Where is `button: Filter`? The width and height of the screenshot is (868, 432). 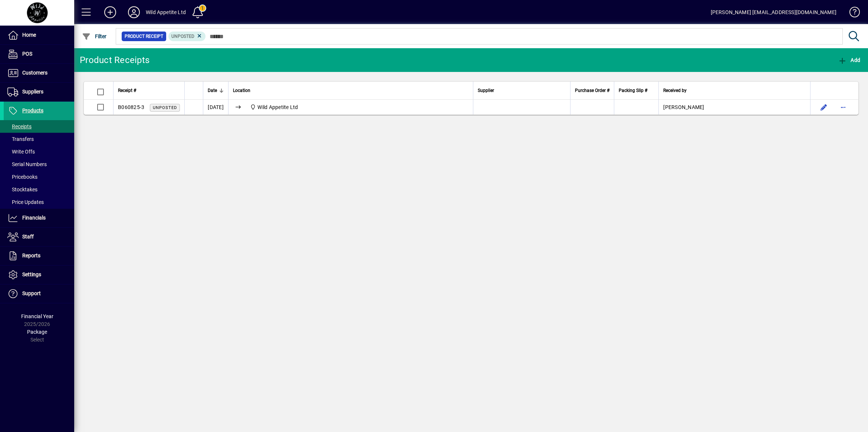 button: Filter is located at coordinates (94, 36).